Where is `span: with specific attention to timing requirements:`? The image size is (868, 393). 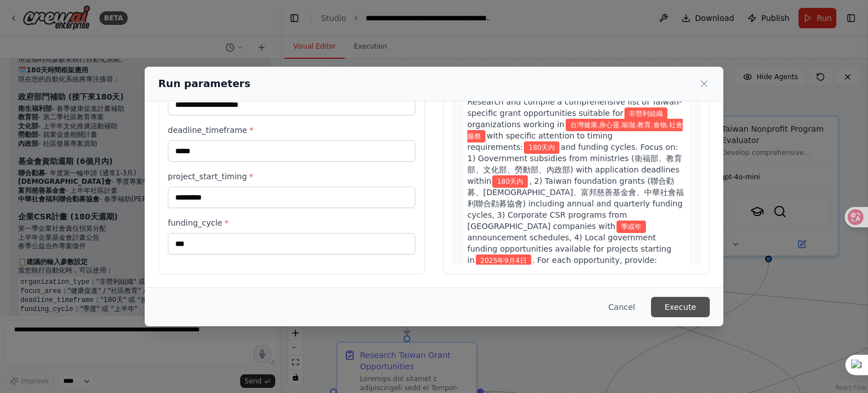 span: with specific attention to timing requirements: is located at coordinates (540, 141).